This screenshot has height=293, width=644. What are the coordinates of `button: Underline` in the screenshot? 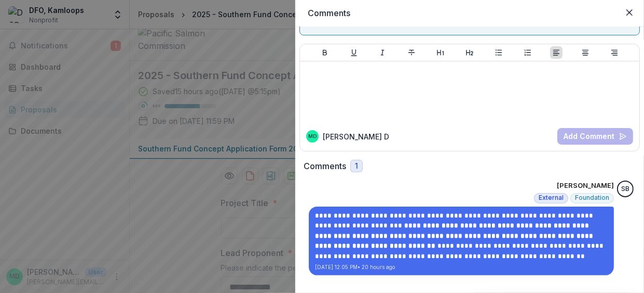 It's located at (354, 52).